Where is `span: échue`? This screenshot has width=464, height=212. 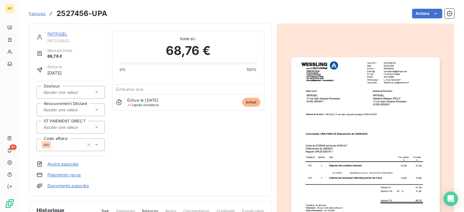
span: échue is located at coordinates (251, 102).